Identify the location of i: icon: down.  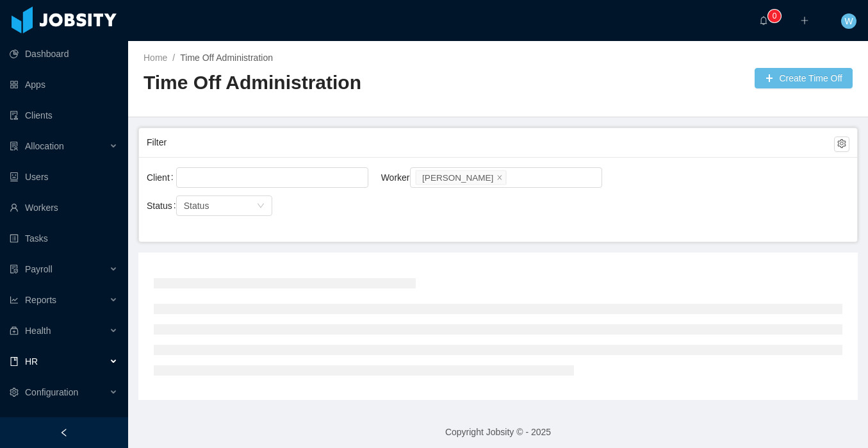
(261, 206).